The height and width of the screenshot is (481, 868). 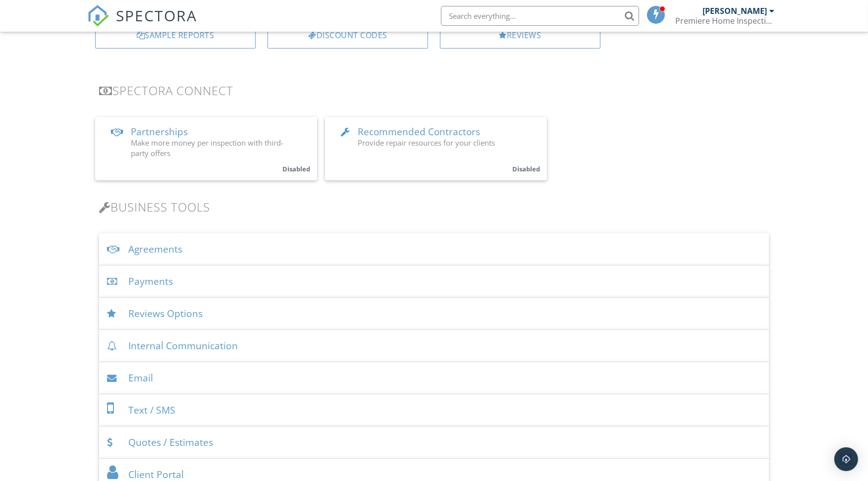 What do you see at coordinates (434, 314) in the screenshot?
I see `div: Reviews Options` at bounding box center [434, 314].